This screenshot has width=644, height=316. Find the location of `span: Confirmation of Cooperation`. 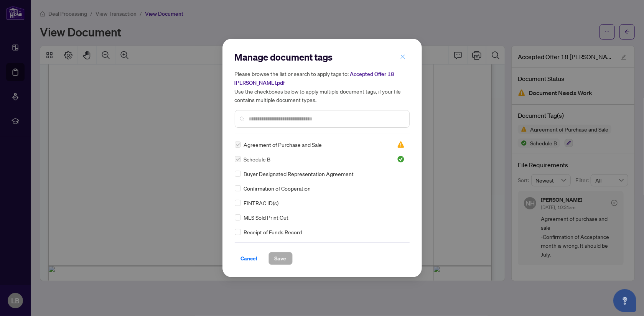

span: Confirmation of Cooperation is located at coordinates (277, 188).